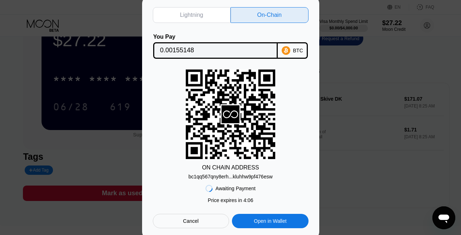  What do you see at coordinates (236, 188) in the screenshot?
I see `div: Awaiting Payment` at bounding box center [236, 188].